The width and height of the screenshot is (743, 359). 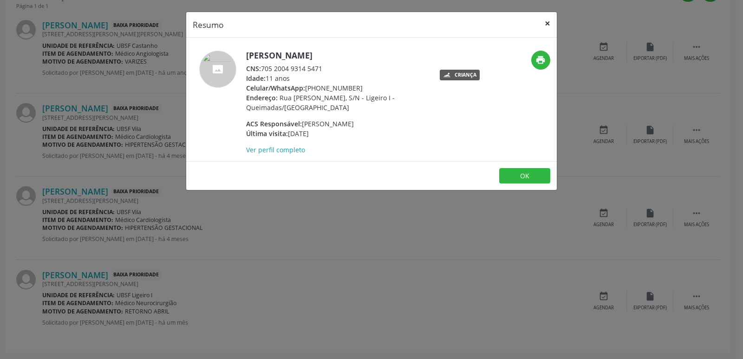 I want to click on img: accompaniment, so click(x=218, y=69).